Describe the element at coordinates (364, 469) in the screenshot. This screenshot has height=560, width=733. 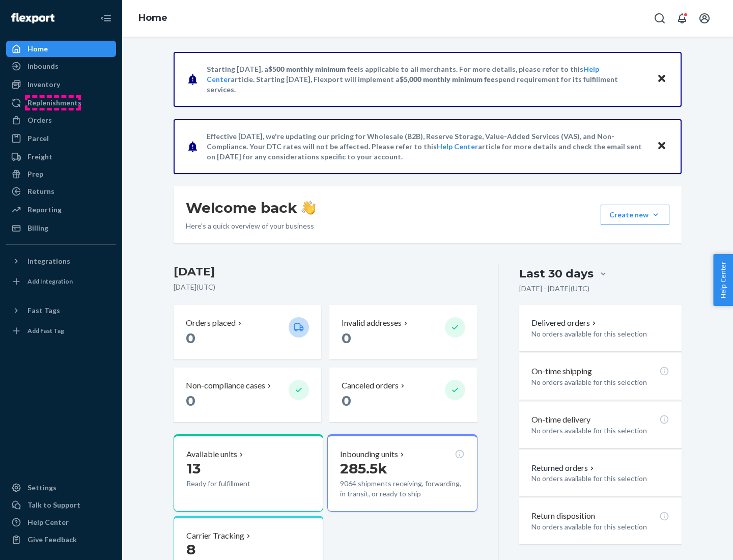
I see `span: 285.5k` at that location.